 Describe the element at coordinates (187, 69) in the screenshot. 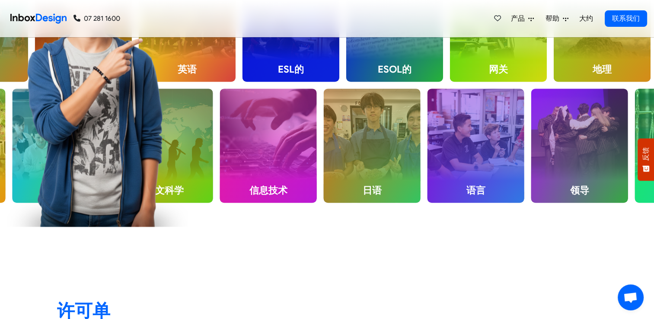

I see `h4: 英语` at that location.